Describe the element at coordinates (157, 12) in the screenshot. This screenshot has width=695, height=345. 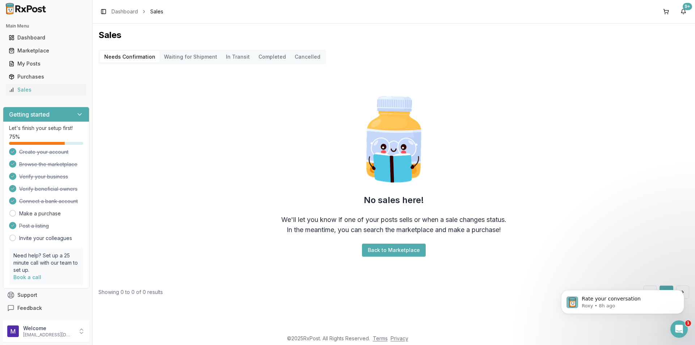
I see `span: Sales` at that location.